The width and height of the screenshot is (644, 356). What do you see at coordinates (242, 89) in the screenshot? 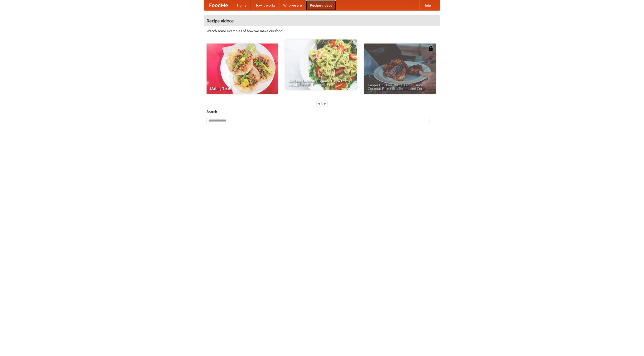
I see `span: Making Tacos` at bounding box center [242, 89].